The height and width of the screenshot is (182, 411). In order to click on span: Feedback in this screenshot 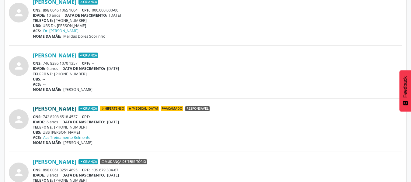, I will do `click(406, 87)`.